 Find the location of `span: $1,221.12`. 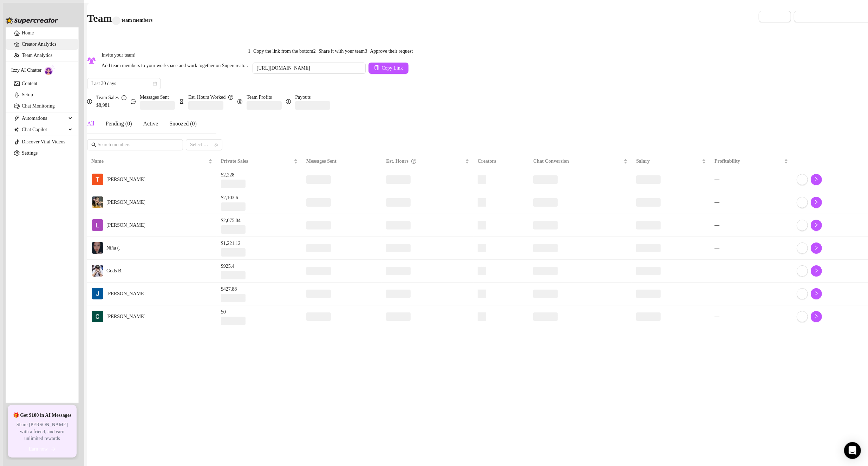

span: $1,221.12 is located at coordinates (259, 243).